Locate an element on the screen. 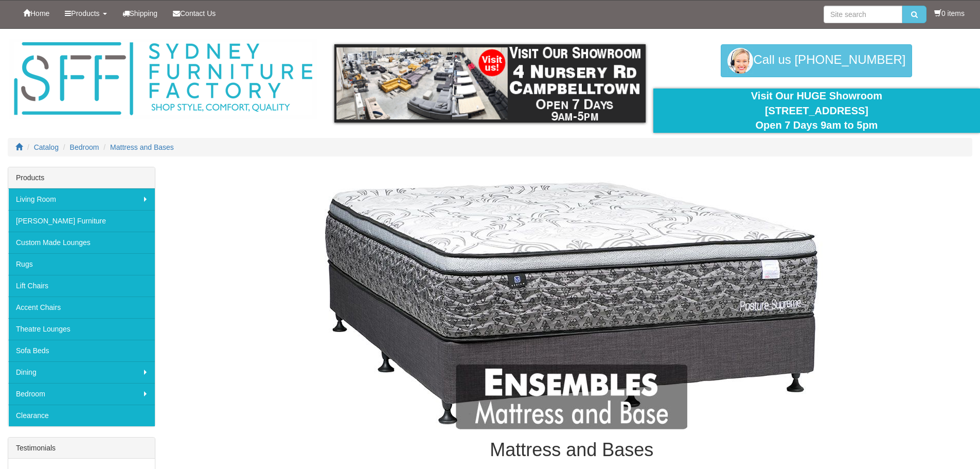 This screenshot has height=469, width=980. h1: Mattress and Bases is located at coordinates (571, 450).